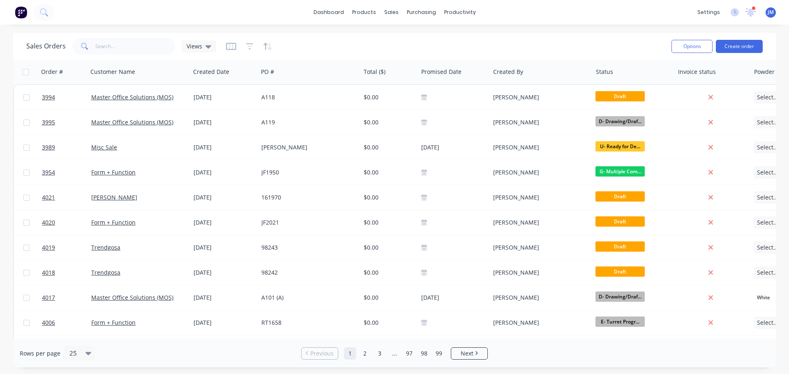 This screenshot has height=374, width=789. What do you see at coordinates (460, 12) in the screenshot?
I see `div: productivity` at bounding box center [460, 12].